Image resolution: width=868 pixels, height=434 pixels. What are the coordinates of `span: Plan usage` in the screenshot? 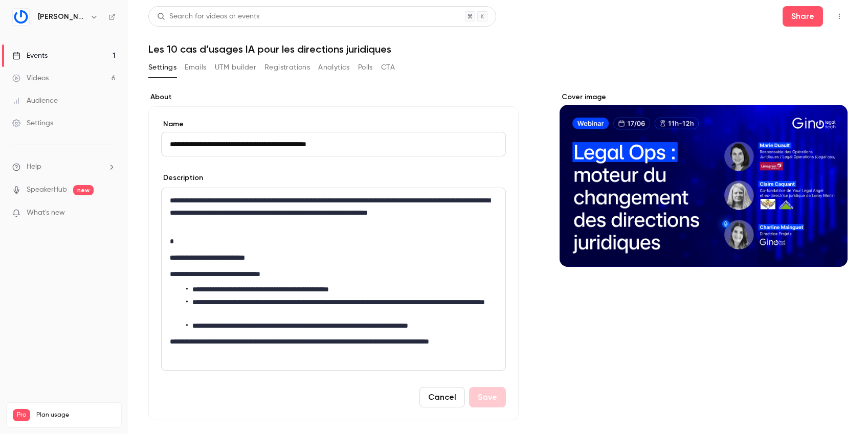 It's located at (76, 415).